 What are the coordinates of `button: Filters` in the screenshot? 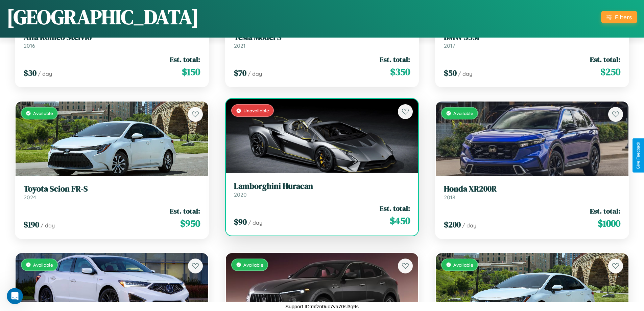 It's located at (619, 17).